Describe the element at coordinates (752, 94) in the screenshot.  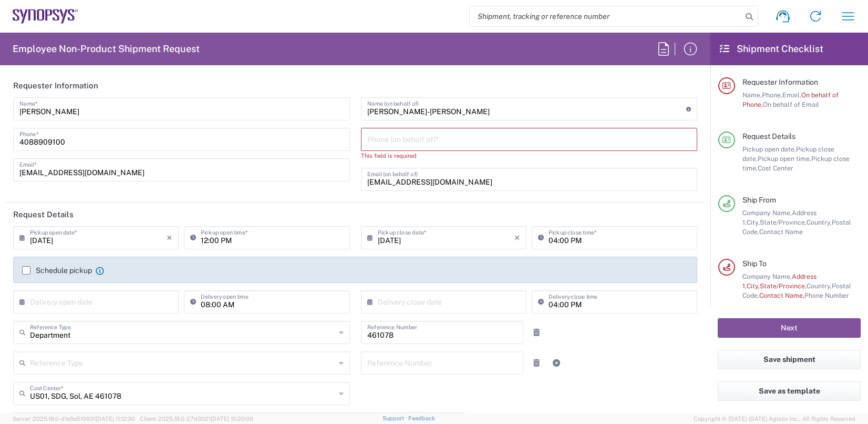
I see `span: Name,` at that location.